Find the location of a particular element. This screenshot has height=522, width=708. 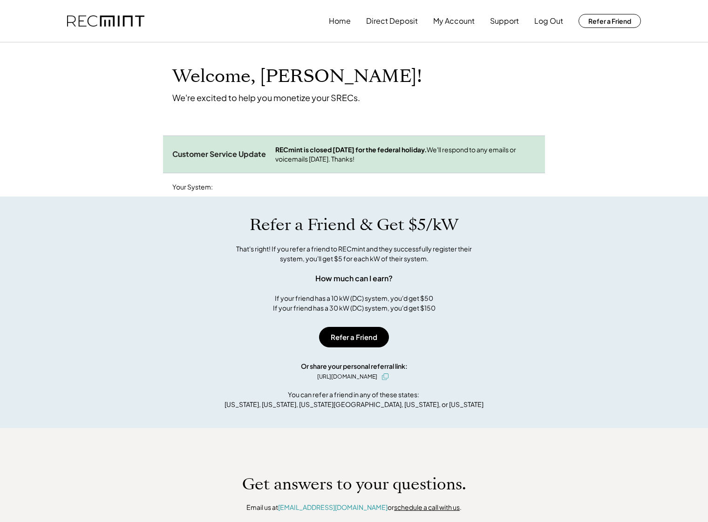

div: Or share your personal referral link: is located at coordinates (354, 366).